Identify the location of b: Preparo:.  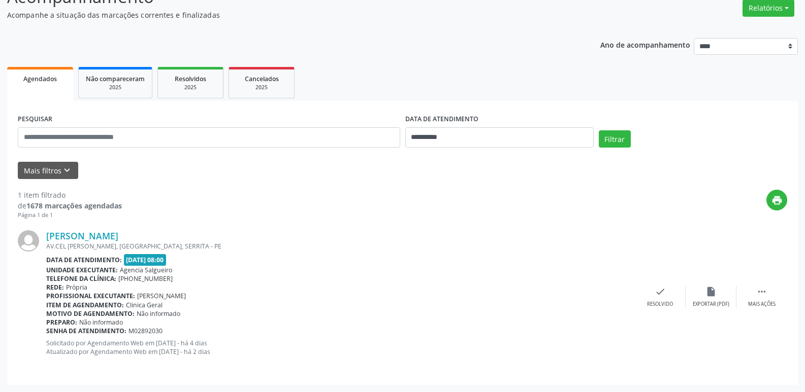
(61, 322).